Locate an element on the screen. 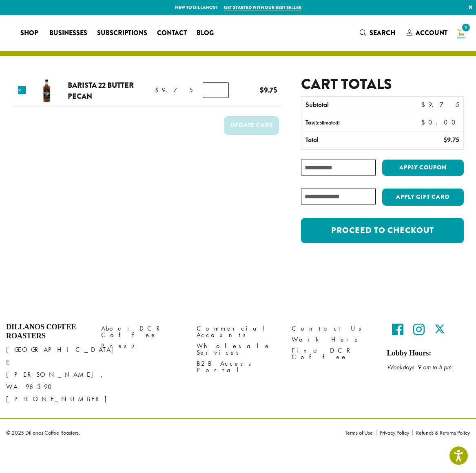  a: Proceed to checkout is located at coordinates (382, 230).